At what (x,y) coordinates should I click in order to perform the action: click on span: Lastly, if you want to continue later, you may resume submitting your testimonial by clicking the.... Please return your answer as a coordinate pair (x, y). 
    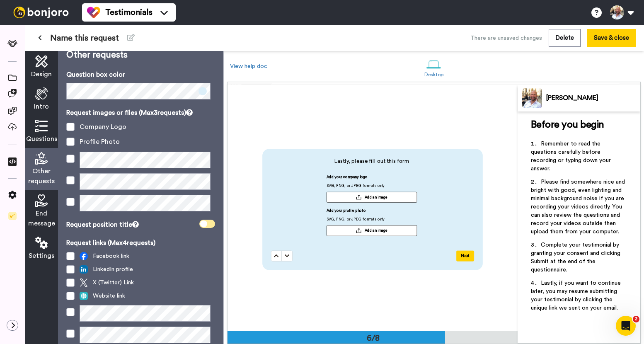
    Looking at the image, I should click on (577, 295).